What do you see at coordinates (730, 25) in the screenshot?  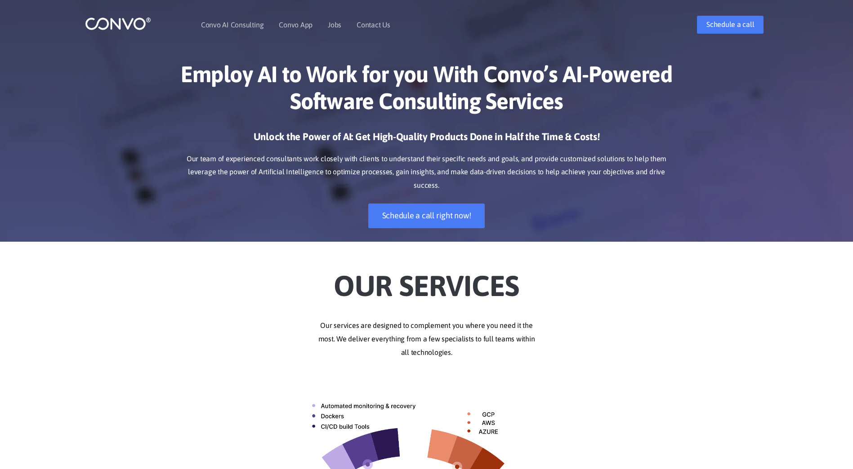 I see `a: Schedule a call` at bounding box center [730, 25].